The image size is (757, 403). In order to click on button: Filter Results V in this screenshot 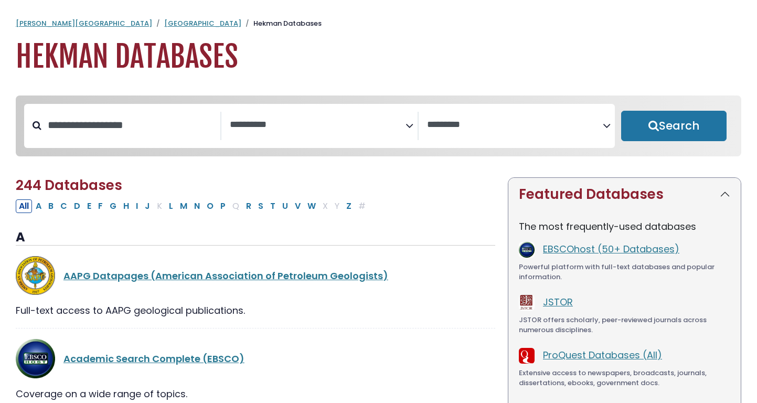, I will do `click(297, 206)`.